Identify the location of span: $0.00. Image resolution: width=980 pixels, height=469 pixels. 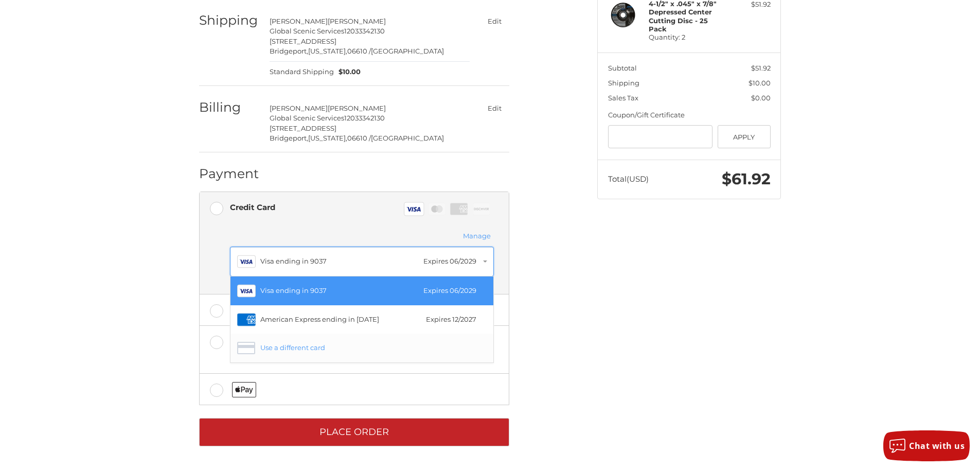
(761, 97).